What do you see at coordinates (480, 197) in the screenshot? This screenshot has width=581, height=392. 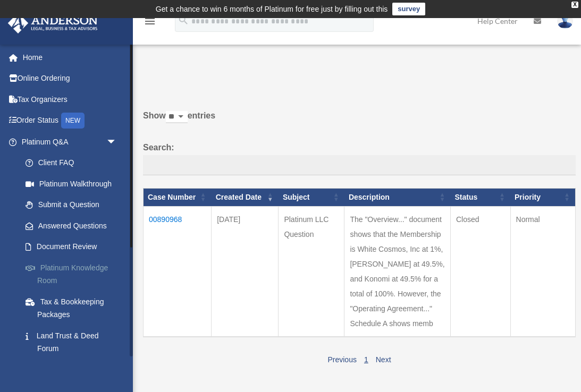 I see `th: Status: activate to sort column ascending` at bounding box center [480, 197].